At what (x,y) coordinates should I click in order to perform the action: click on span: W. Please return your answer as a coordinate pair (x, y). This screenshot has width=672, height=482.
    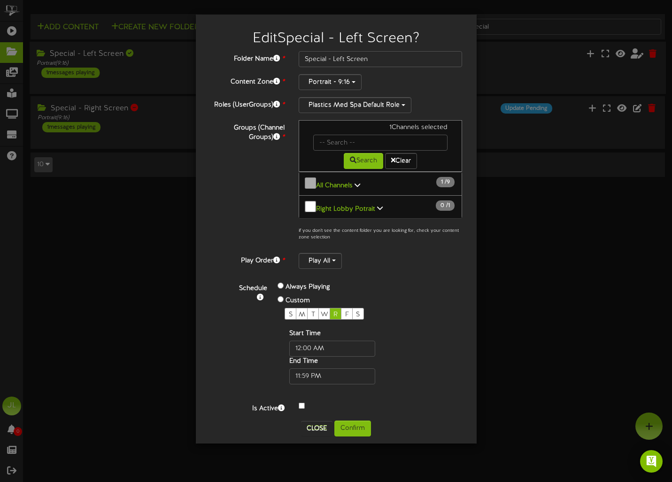
    Looking at the image, I should click on (324, 314).